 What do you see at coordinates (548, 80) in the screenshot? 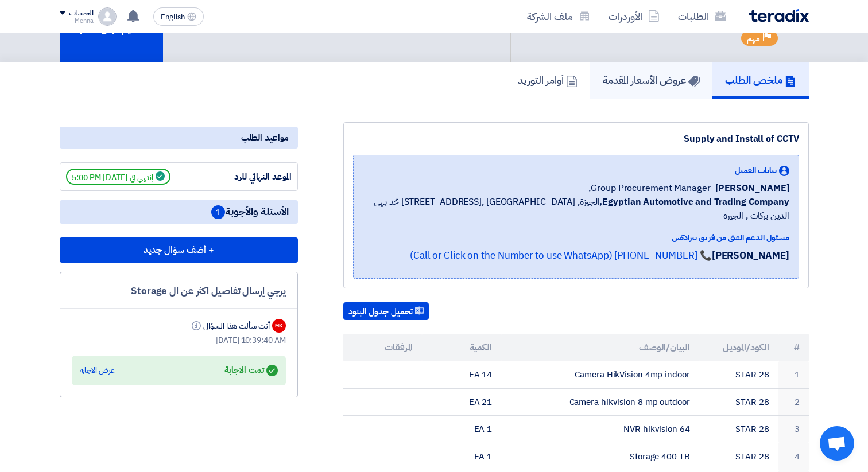
I see `h5: أوامر التوريد` at bounding box center [548, 80].